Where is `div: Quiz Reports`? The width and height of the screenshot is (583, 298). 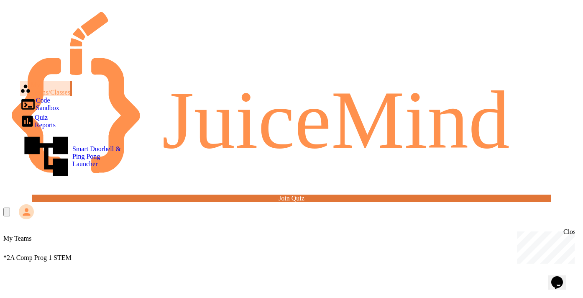 div: Quiz Reports is located at coordinates (38, 121).